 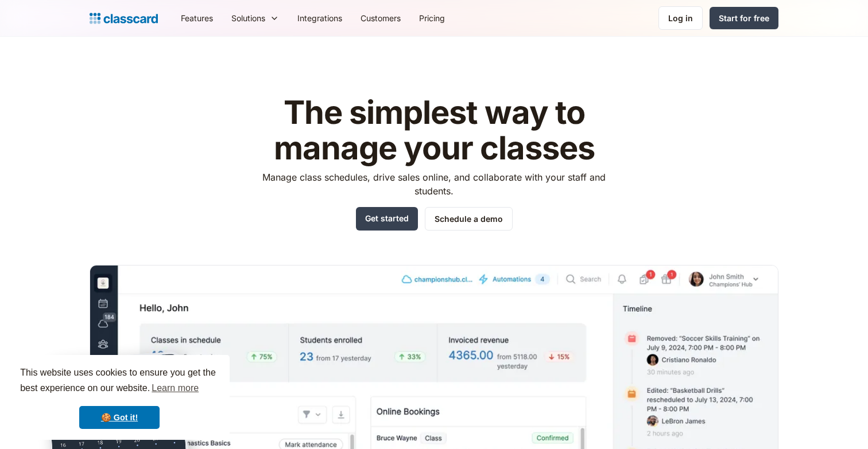 I want to click on div: Log in, so click(x=680, y=18).